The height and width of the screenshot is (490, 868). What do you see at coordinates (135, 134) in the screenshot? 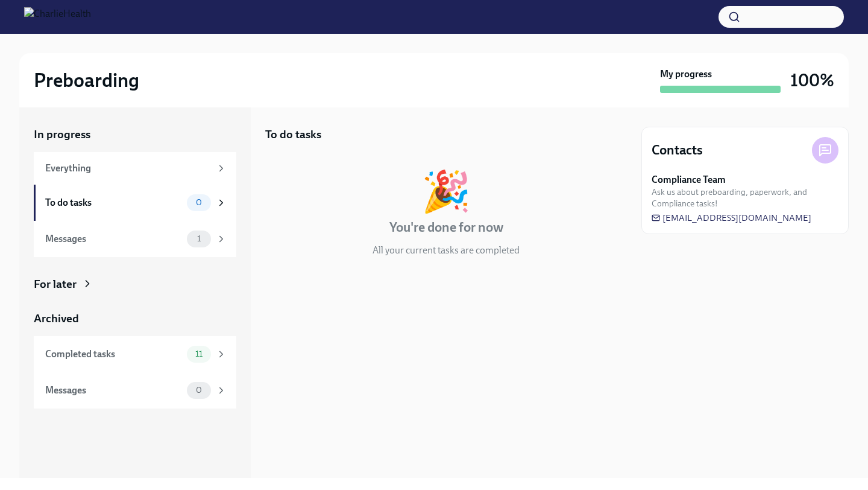
I see `div: In progress` at bounding box center [135, 134].